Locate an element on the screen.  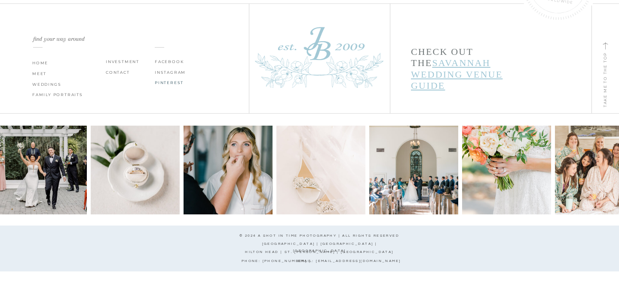
a: MEET is located at coordinates (64, 74).